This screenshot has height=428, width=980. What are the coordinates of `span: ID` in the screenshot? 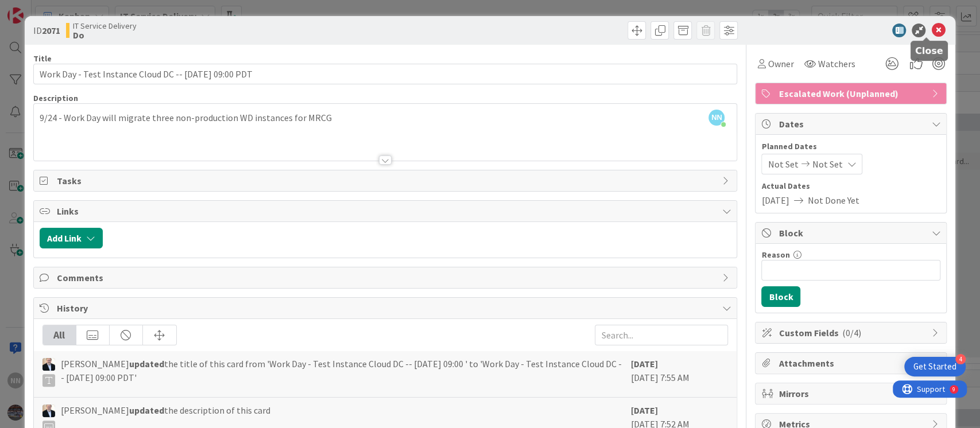 It's located at (46, 30).